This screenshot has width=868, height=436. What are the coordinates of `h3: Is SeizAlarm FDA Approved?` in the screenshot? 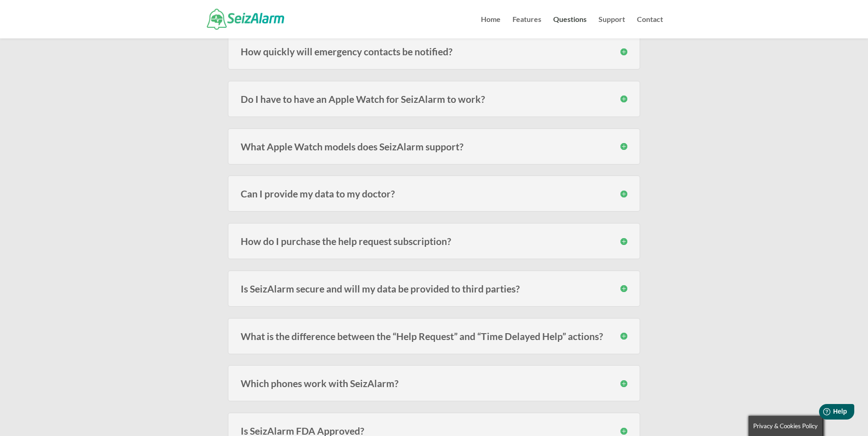 It's located at (434, 430).